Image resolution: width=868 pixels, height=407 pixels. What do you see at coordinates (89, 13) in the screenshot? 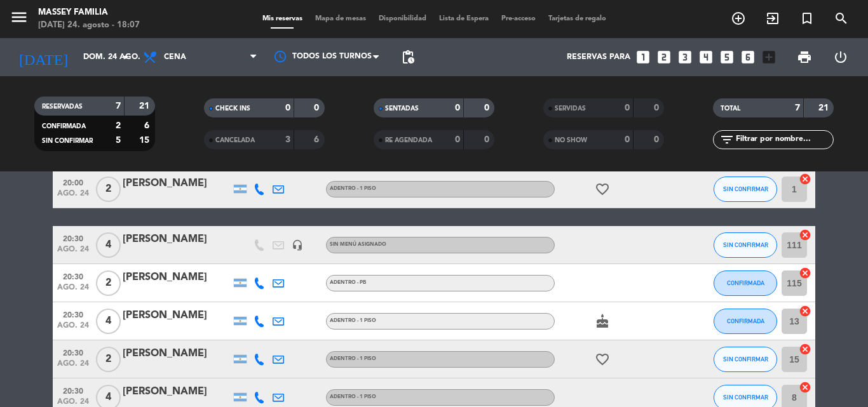
I see `div: MASSEY FAMILIA` at bounding box center [89, 13].